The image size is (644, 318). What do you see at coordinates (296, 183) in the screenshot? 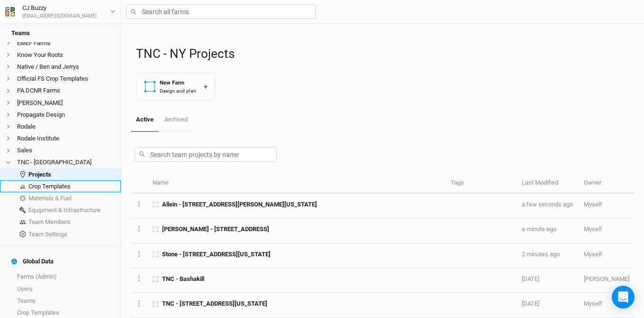
I see `th: Name` at bounding box center [296, 183].